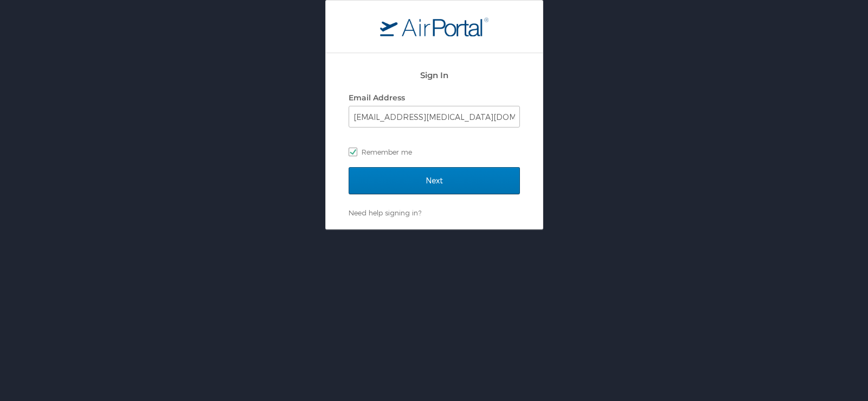 The width and height of the screenshot is (868, 401). I want to click on input: Next, so click(434, 181).